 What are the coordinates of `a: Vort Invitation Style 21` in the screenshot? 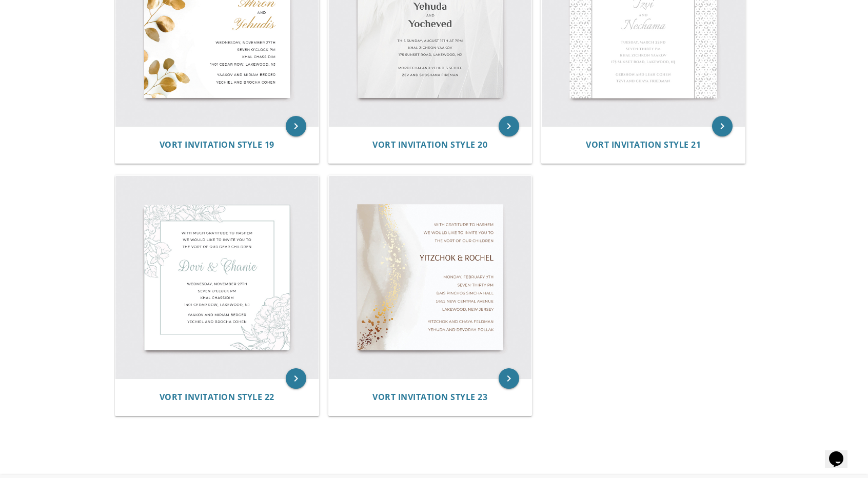 It's located at (643, 145).